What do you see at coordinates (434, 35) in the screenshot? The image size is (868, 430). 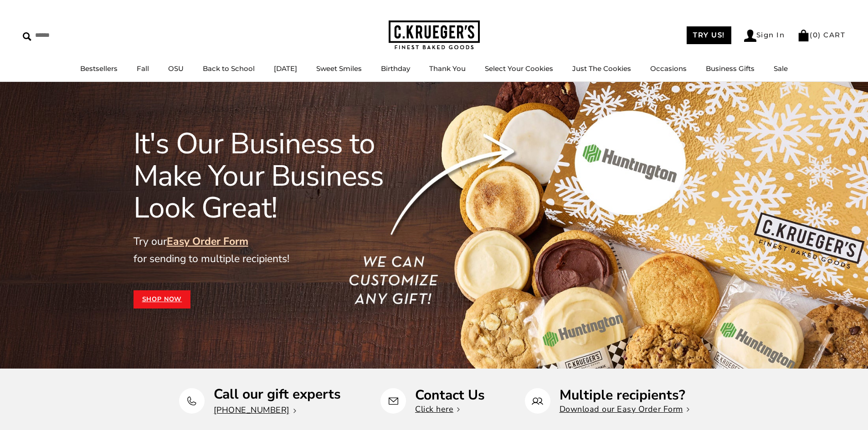 I see `img: C.KRUEGER'S` at bounding box center [434, 35].